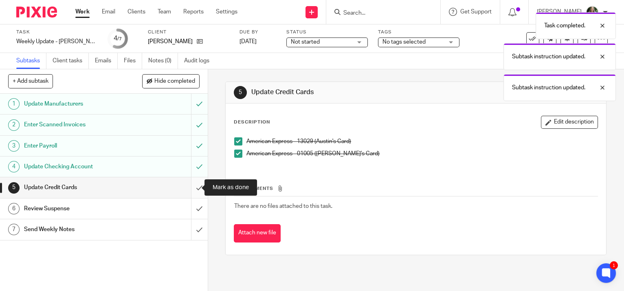  What do you see at coordinates (14, 125) in the screenshot?
I see `div: 2` at bounding box center [14, 125].